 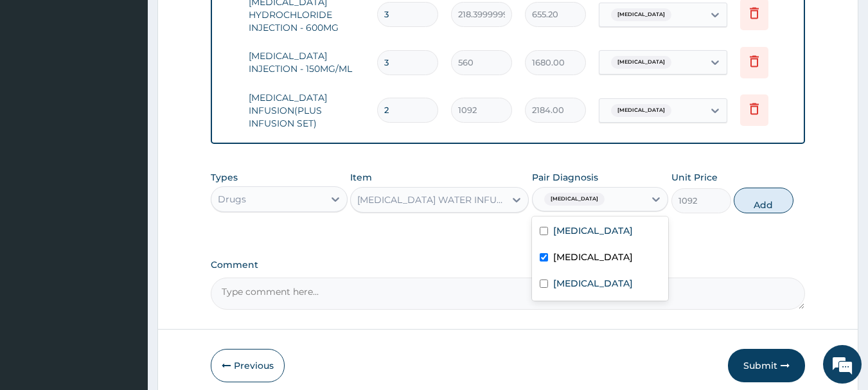 I want to click on button: Add, so click(x=763, y=200).